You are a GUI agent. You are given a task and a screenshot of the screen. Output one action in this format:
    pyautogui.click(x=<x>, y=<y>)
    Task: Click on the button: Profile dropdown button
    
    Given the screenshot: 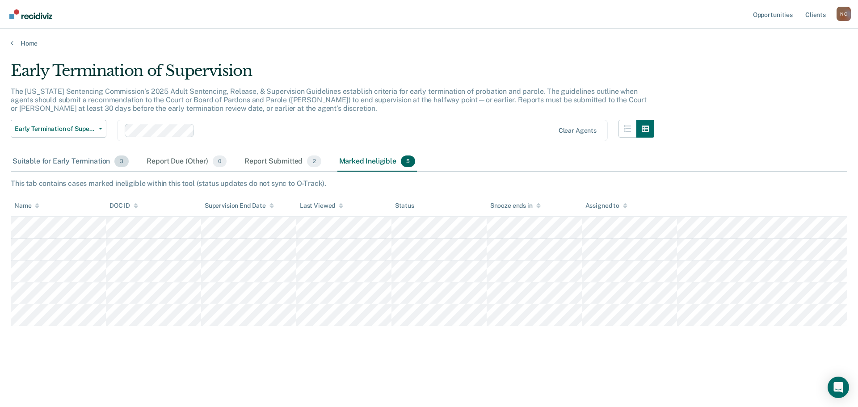 What is the action you would take?
    pyautogui.click(x=844, y=14)
    